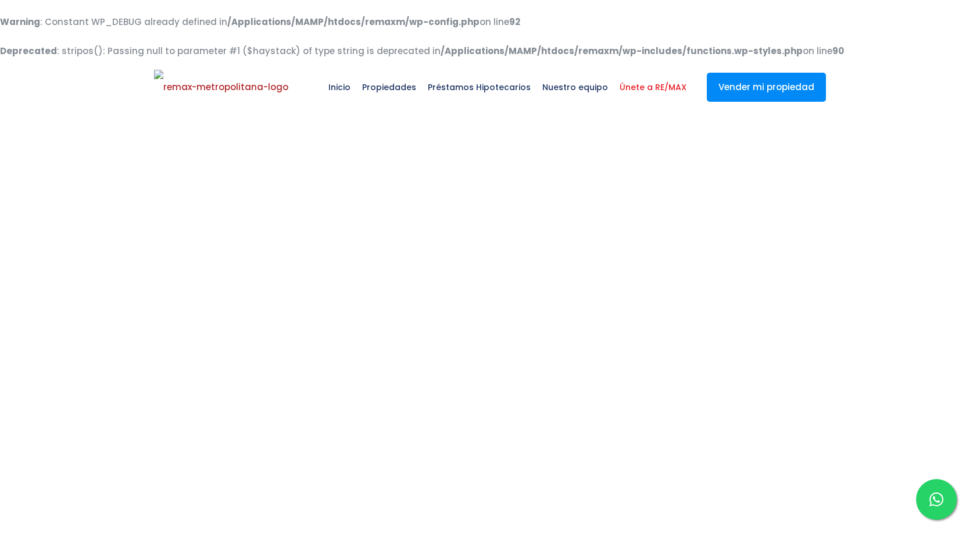 This screenshot has width=980, height=543. Describe the element at coordinates (389, 87) in the screenshot. I see `span: Propiedades` at that location.